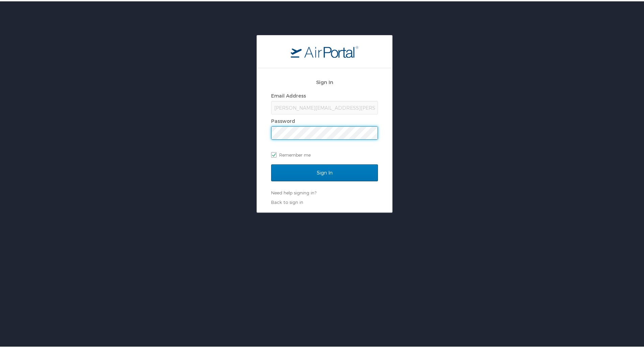  I want to click on a: Back to sign in, so click(287, 201).